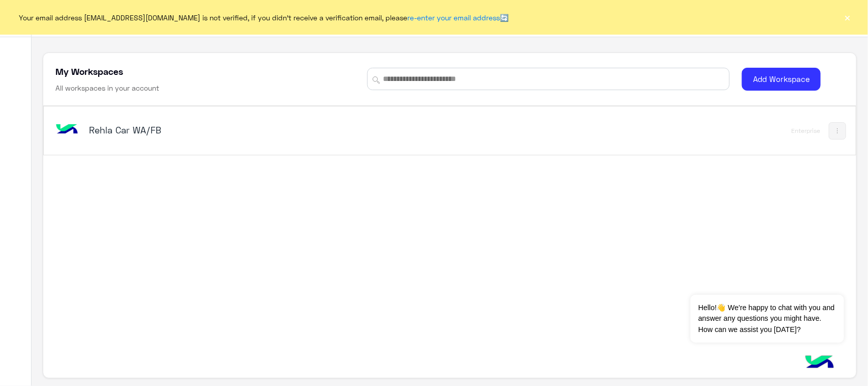 Image resolution: width=868 pixels, height=386 pixels. What do you see at coordinates (67, 130) in the screenshot?
I see `img: bot image` at bounding box center [67, 130].